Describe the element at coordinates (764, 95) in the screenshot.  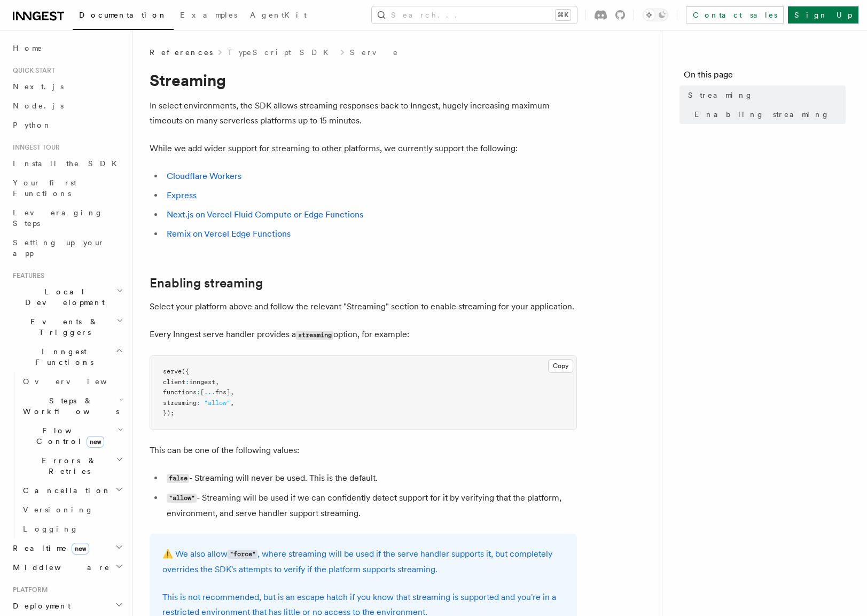
I see `a: Streaming` at that location.